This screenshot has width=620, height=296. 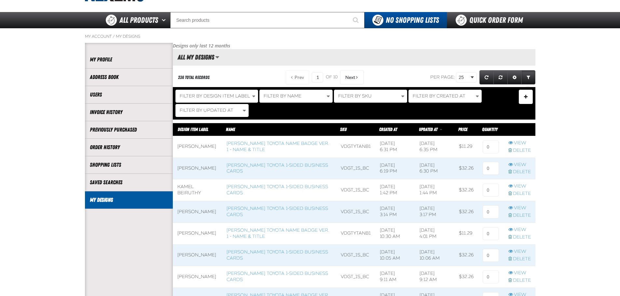 I want to click on span: Design Item Label, so click(x=193, y=129).